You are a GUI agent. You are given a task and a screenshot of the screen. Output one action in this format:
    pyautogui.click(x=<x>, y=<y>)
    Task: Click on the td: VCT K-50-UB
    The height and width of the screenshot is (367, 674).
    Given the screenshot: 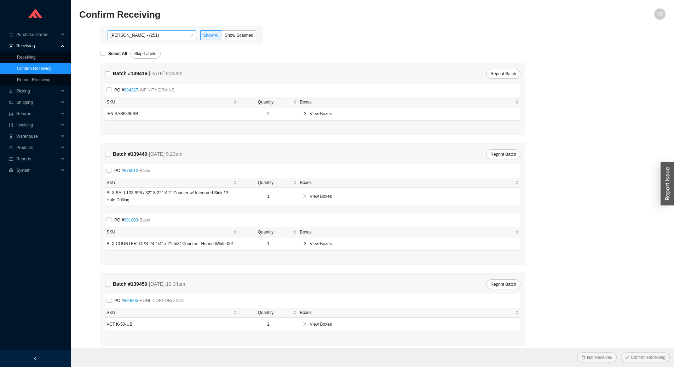 What is the action you would take?
    pyautogui.click(x=172, y=325)
    